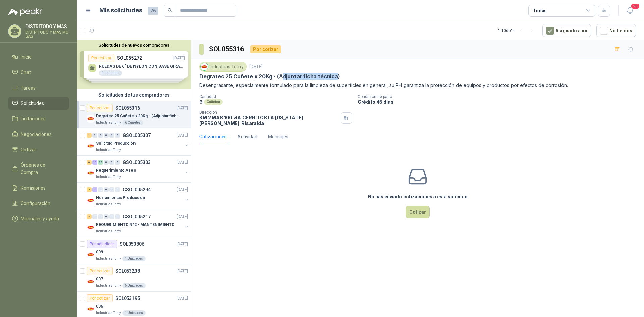 This screenshot has height=317, width=644. Describe the element at coordinates (127, 271) in the screenshot. I see `p: SOL053238` at that location.